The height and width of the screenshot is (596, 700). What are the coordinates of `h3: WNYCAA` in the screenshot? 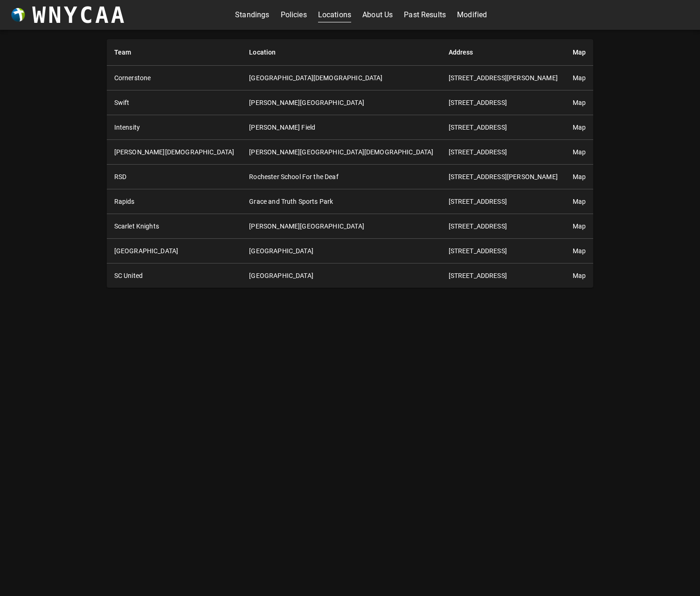 It's located at (79, 15).